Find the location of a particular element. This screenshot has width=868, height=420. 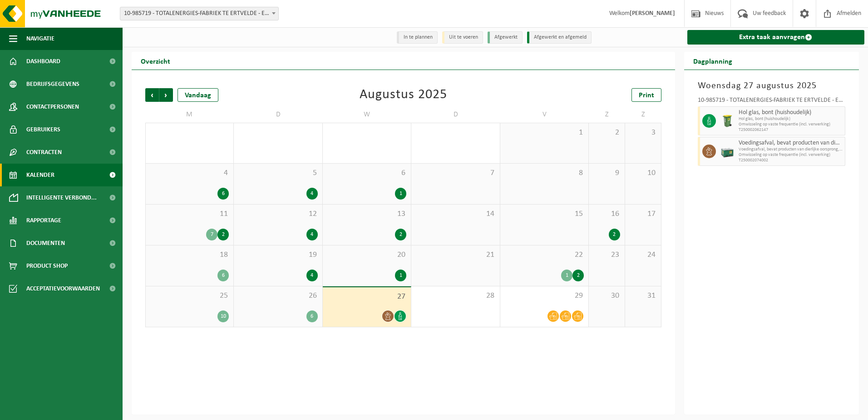

span: 16 is located at coordinates (607, 214).